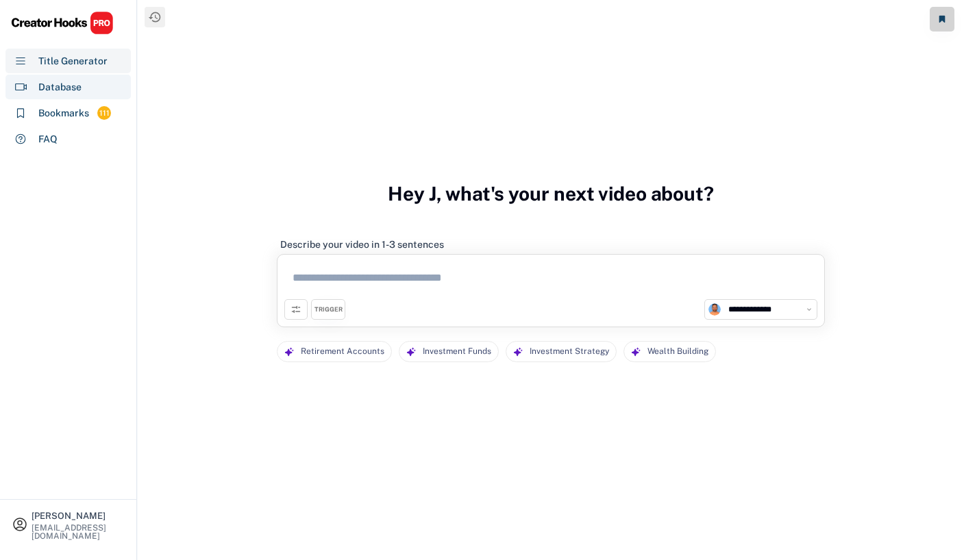 Image resolution: width=964 pixels, height=560 pixels. Describe the element at coordinates (328, 309) in the screenshot. I see `div: TRIGGER` at that location.